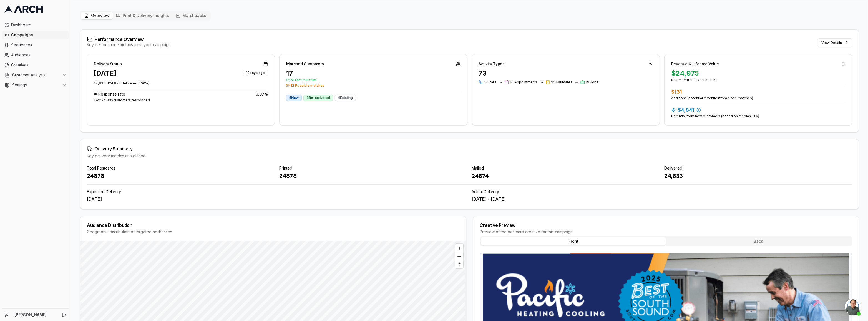  Describe the element at coordinates (459, 248) in the screenshot. I see `span: Zoom in` at that location.